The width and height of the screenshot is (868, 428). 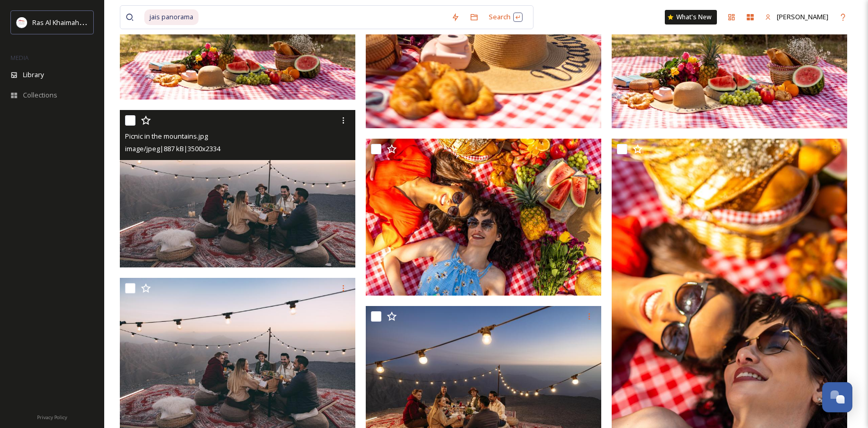 I want to click on span: Collections, so click(x=40, y=95).